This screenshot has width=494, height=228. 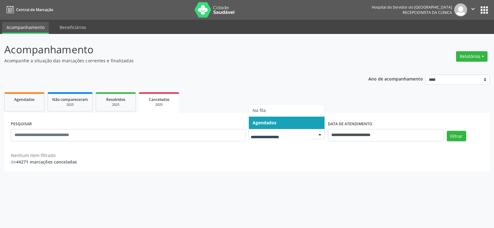 What do you see at coordinates (174, 50) in the screenshot?
I see `p: Acompanhamento` at bounding box center [174, 50].